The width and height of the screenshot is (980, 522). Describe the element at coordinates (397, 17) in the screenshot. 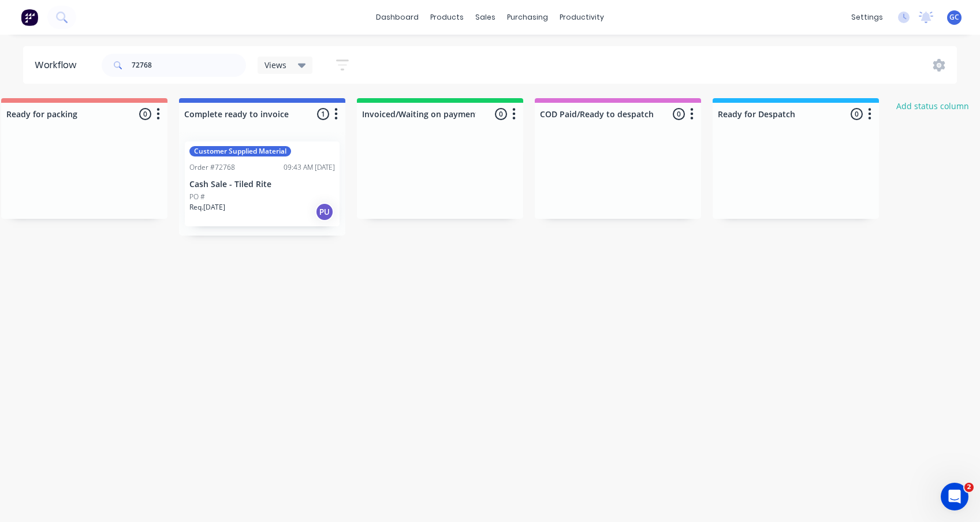

I see `a: dashboard` at that location.